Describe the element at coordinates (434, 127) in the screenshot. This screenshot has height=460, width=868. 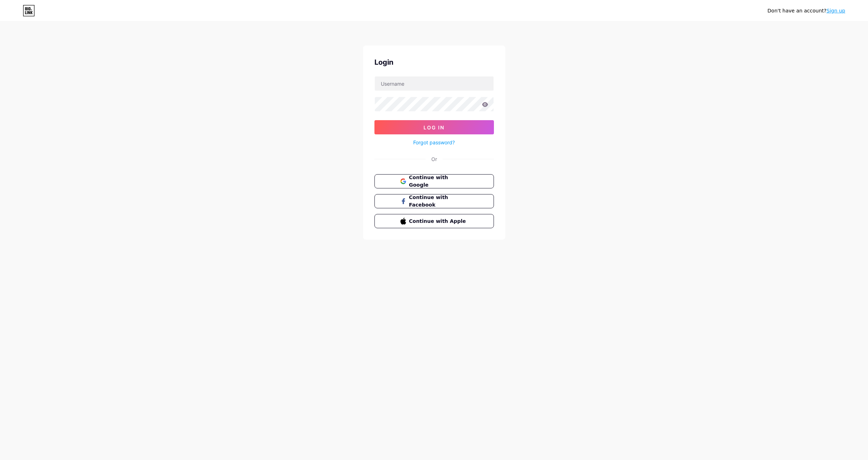
I see `button: Log In` at that location.